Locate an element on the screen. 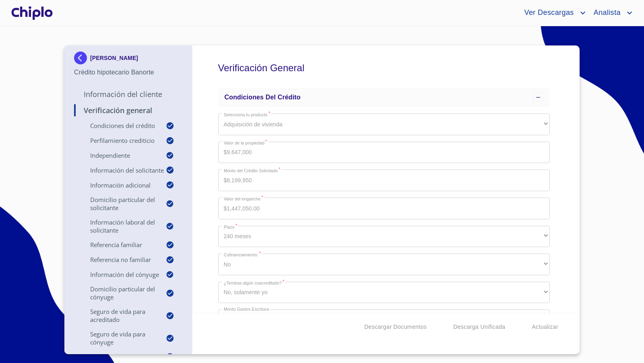  p: Información adicional is located at coordinates (120, 185).